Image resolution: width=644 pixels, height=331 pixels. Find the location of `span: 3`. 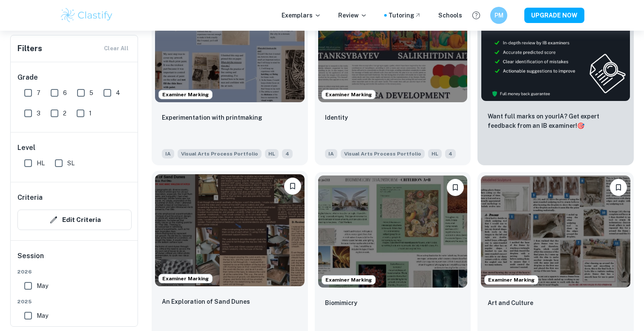

span: 3 is located at coordinates (38, 113).